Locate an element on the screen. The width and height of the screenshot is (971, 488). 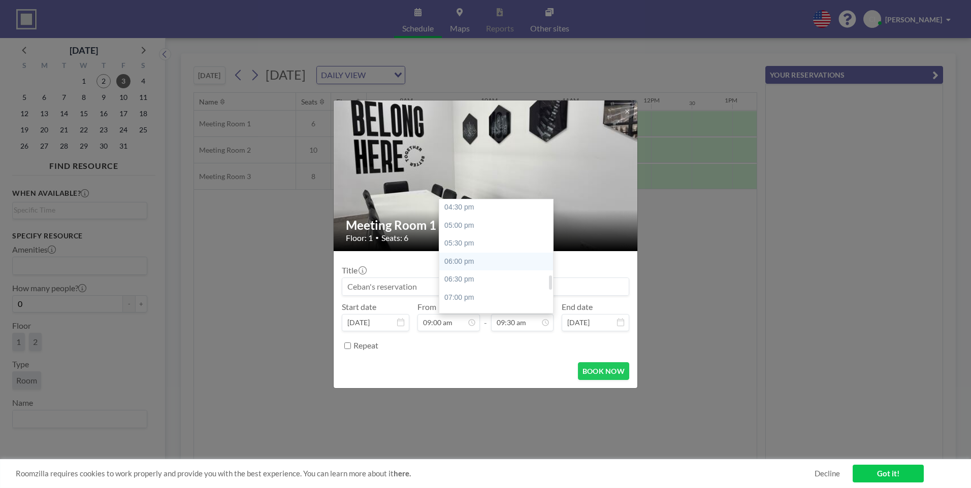
label: Title is located at coordinates (353, 271).